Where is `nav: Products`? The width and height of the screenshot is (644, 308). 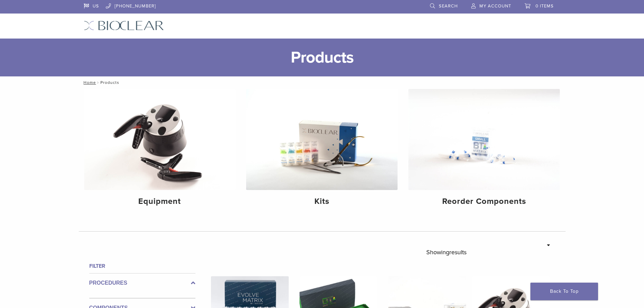 nav: Products is located at coordinates (322, 82).